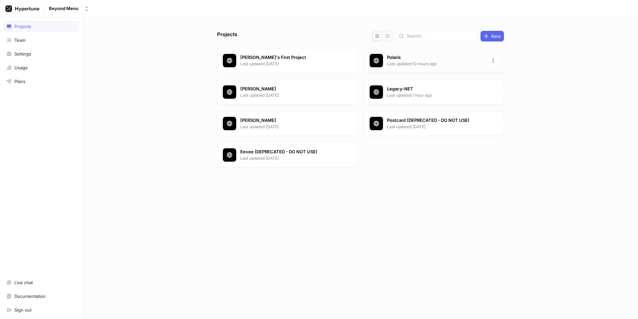  I want to click on p: Legacy-NET, so click(435, 89).